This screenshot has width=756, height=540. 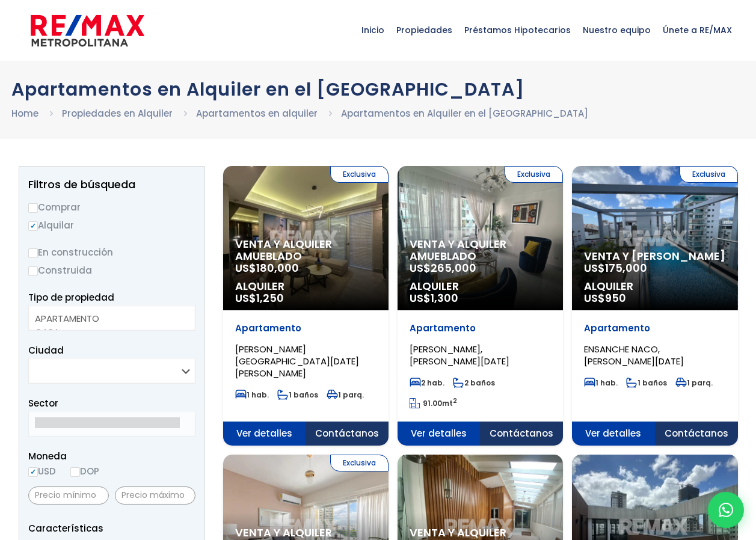 I want to click on span: 950, so click(x=615, y=298).